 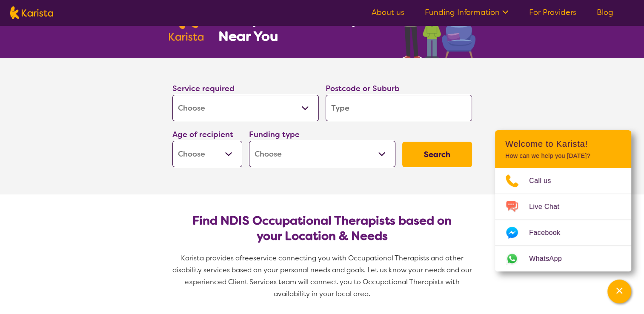 What do you see at coordinates (274, 134) in the screenshot?
I see `label: Funding type` at bounding box center [274, 134].